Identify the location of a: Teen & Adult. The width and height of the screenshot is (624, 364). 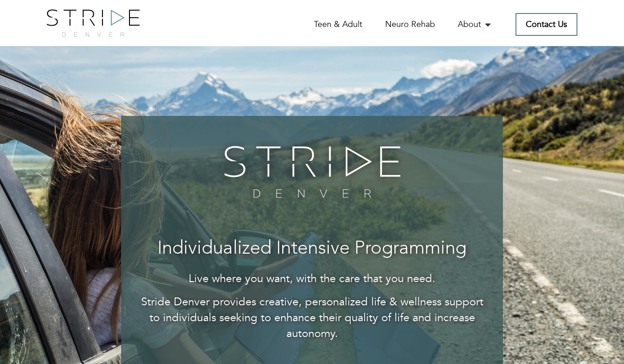
(338, 24).